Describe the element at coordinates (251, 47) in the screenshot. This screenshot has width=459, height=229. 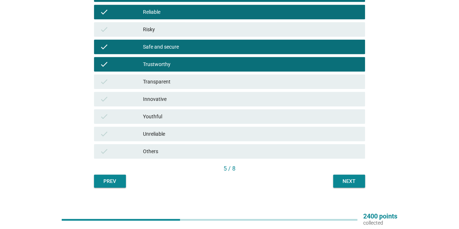
I see `div: Safe and secure` at that location.